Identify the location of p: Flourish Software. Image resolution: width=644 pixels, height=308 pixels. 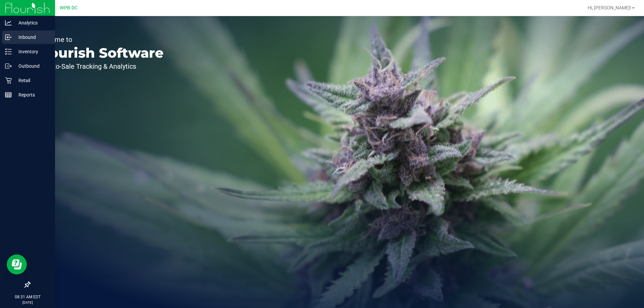
(100, 53).